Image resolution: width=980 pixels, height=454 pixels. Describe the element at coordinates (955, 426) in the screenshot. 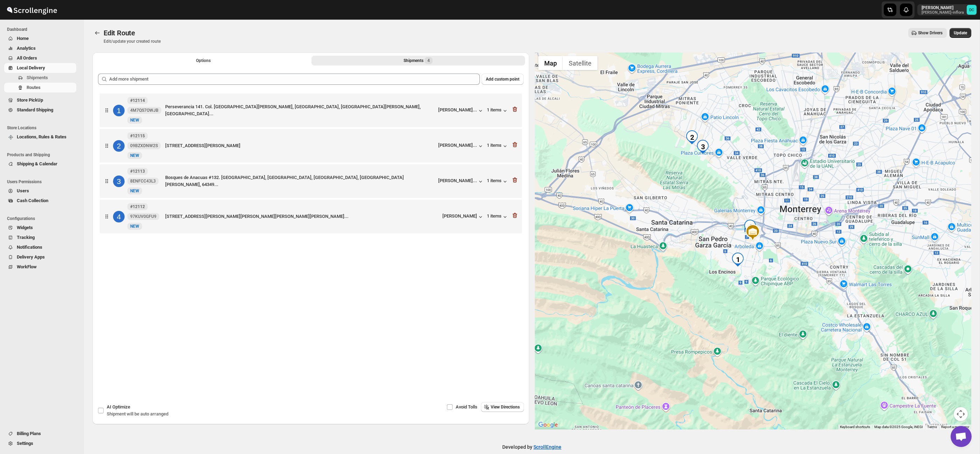

I see `a: Report a map error` at that location.